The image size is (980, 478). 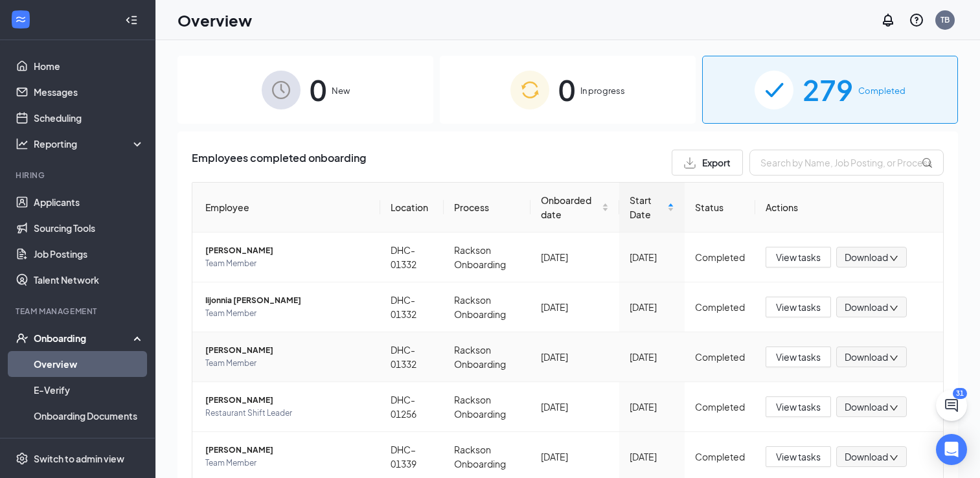 I want to click on span: New, so click(x=341, y=91).